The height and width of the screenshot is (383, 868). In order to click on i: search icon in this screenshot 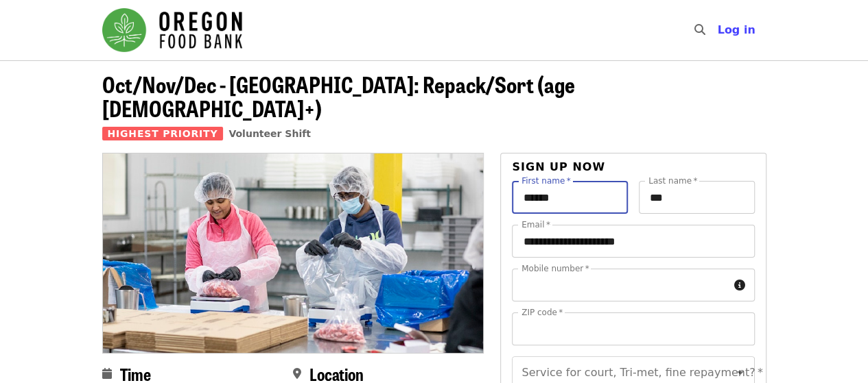, I will do `click(699, 29)`.